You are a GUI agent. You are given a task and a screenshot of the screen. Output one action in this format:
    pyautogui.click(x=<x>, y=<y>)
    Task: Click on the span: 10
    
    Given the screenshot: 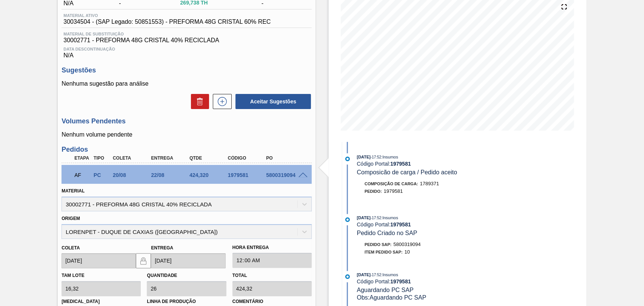 What is the action you would take?
    pyautogui.click(x=407, y=252)
    